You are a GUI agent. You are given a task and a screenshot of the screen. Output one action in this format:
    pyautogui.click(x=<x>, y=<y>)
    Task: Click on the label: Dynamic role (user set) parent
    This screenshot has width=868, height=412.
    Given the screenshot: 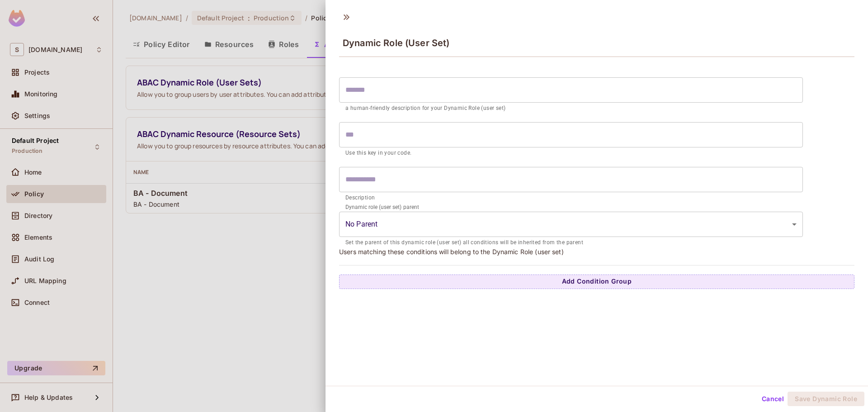 What is the action you would take?
    pyautogui.click(x=382, y=207)
    